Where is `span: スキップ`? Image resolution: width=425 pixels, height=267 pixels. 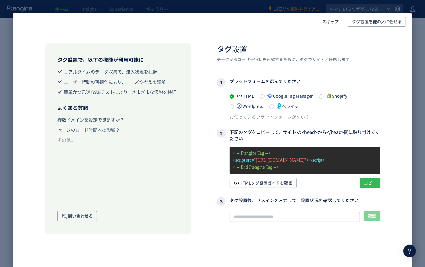
span: スキップ is located at coordinates (330, 22).